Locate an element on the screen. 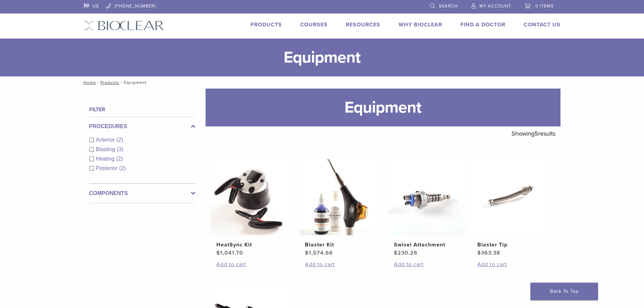 Image resolution: width=644 pixels, height=308 pixels. h2: Blaster Kit is located at coordinates (338, 245).